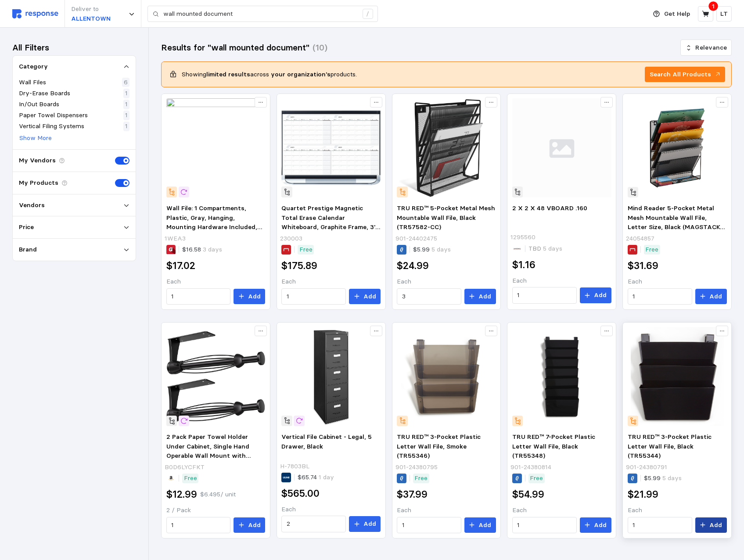  Describe the element at coordinates (331, 222) in the screenshot. I see `span: Quartet Prestige Magnetic Total Erase Calendar Whiteboard, Graphite Frame, 3' x 2' (4MCP23P2)` at that location.